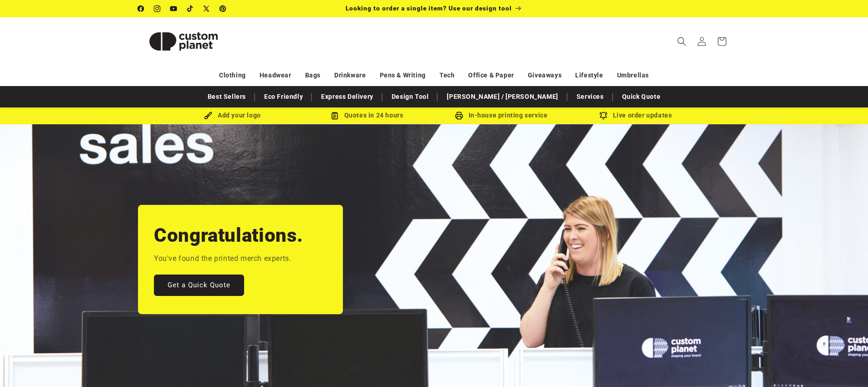 The height and width of the screenshot is (387, 868). I want to click on a: Design Tool, so click(411, 97).